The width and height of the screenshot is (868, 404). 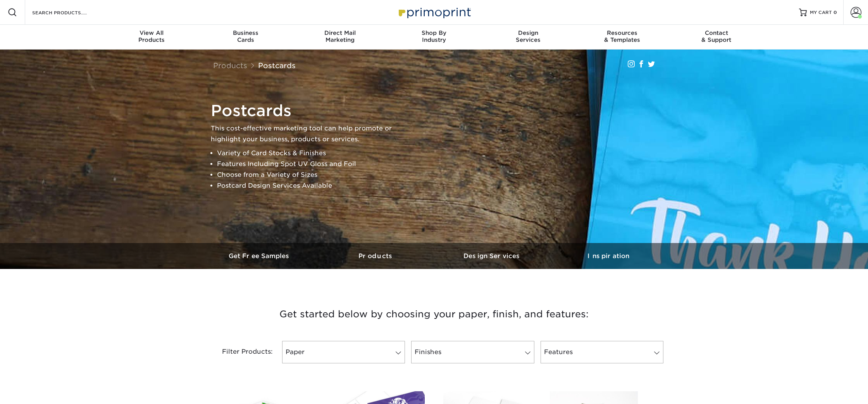 I want to click on span: 0, so click(x=835, y=13).